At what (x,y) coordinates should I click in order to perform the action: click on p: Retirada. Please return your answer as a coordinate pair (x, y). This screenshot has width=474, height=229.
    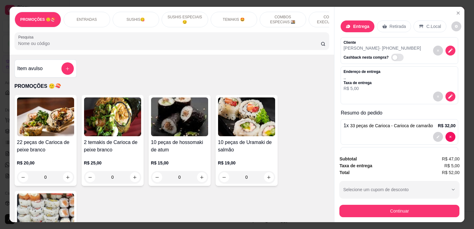
    Looking at the image, I should click on (397, 26).